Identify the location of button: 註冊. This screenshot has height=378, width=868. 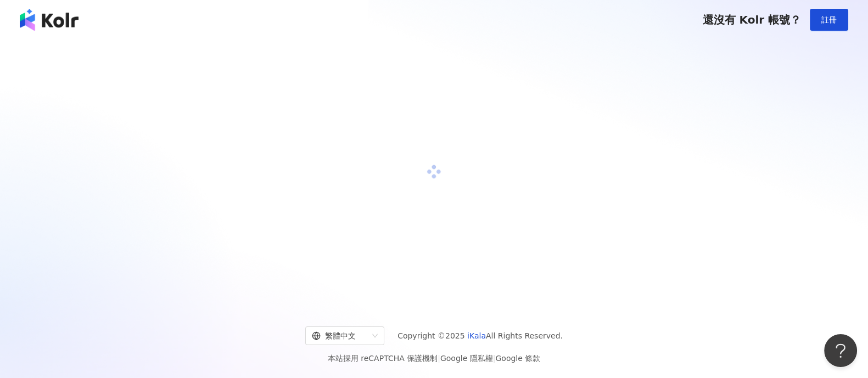
(829, 20).